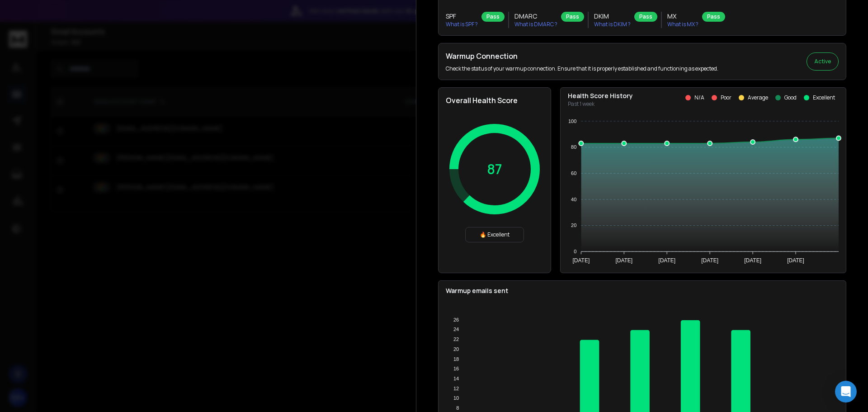 This screenshot has width=868, height=412. Describe the element at coordinates (456, 369) in the screenshot. I see `tspan: 16` at that location.